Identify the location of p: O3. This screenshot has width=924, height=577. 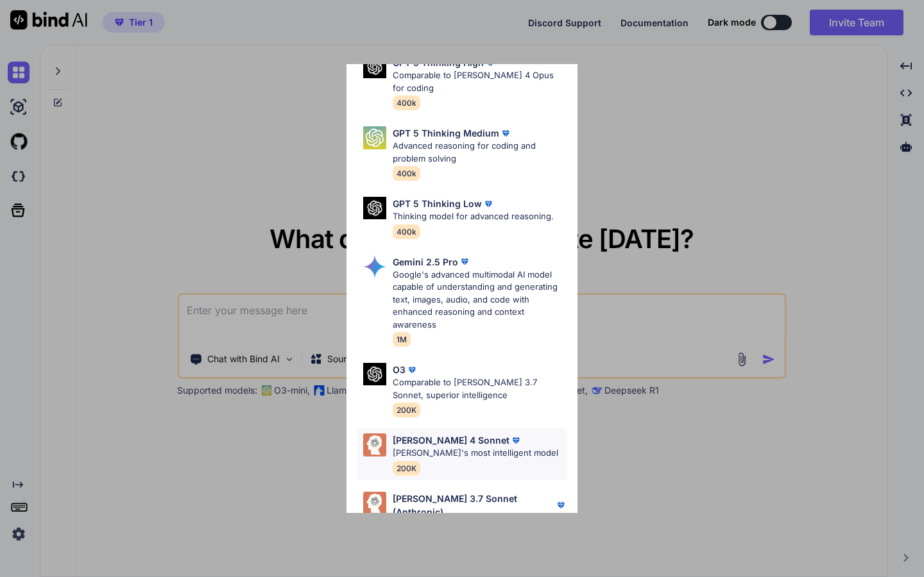
(399, 370).